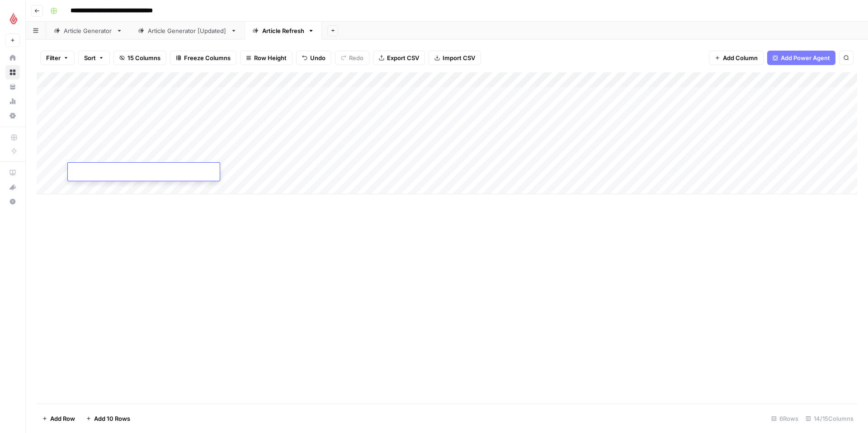  Describe the element at coordinates (88, 31) in the screenshot. I see `a: Article Generator` at that location.